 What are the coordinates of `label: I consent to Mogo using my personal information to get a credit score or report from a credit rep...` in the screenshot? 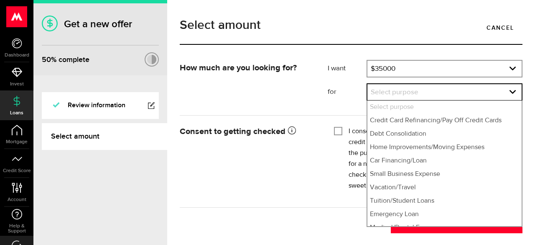 It's located at (432, 159).